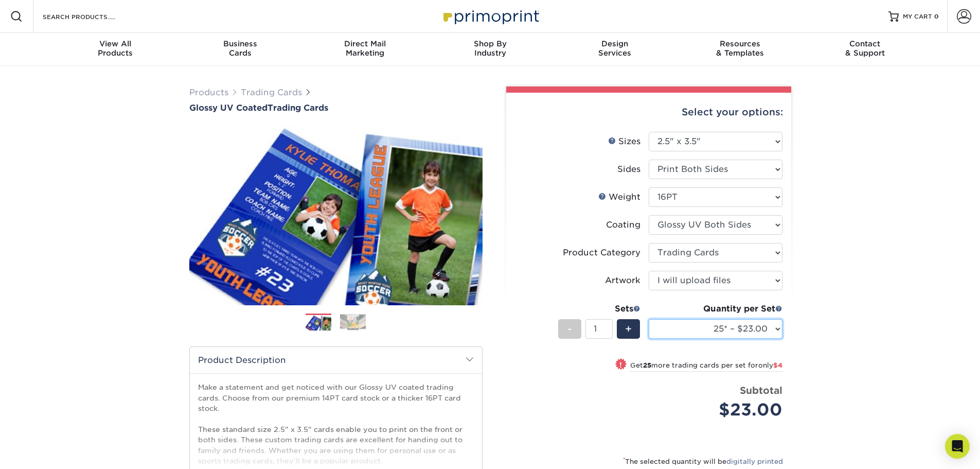 The width and height of the screenshot is (980, 469). What do you see at coordinates (490, 44) in the screenshot?
I see `span: Shop By` at bounding box center [490, 44].